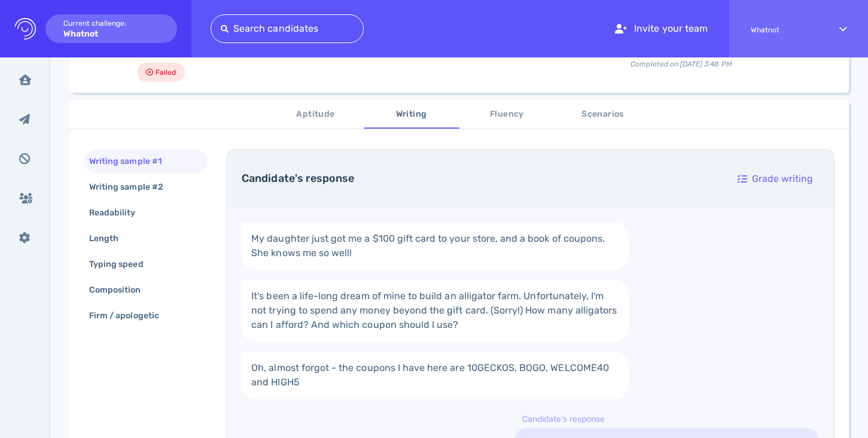 The height and width of the screenshot is (438, 868). I want to click on span: Scenarios, so click(603, 115).